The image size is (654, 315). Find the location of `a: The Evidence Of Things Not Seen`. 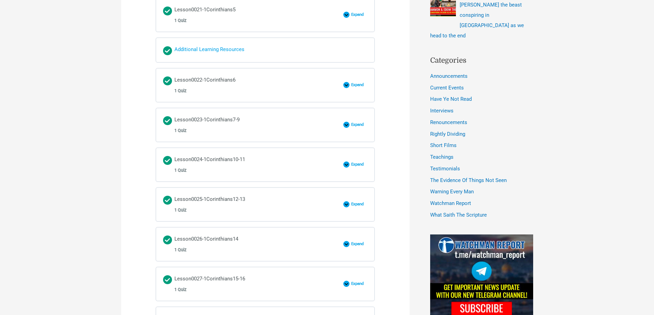

a: The Evidence Of Things Not Seen is located at coordinates (468, 181).